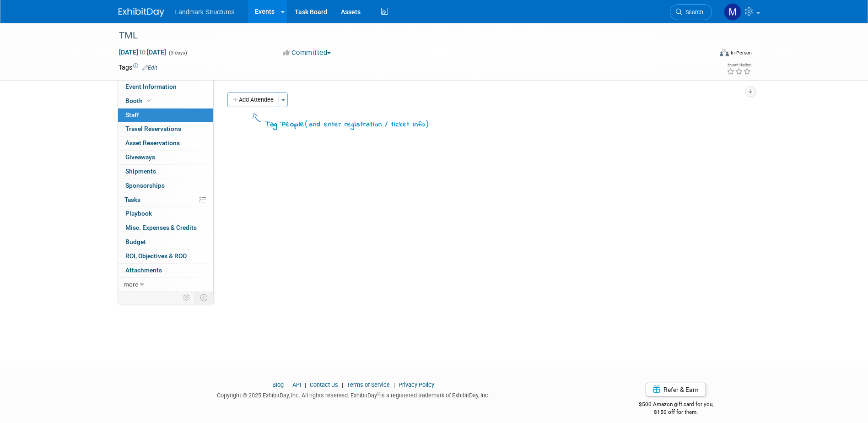 Image resolution: width=868 pixels, height=423 pixels. Describe the element at coordinates (406, 36) in the screenshot. I see `div: TML` at that location.